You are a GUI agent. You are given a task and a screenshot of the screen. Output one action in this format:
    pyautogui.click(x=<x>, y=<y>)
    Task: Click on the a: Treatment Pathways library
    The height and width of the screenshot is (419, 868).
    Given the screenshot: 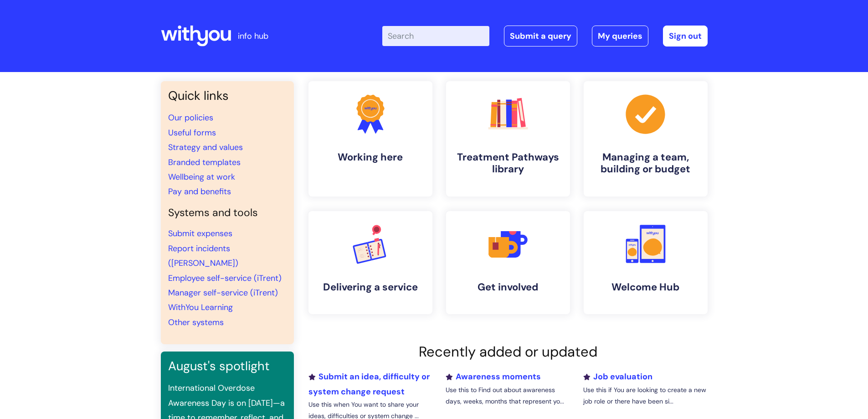 What is the action you would take?
    pyautogui.click(x=508, y=138)
    